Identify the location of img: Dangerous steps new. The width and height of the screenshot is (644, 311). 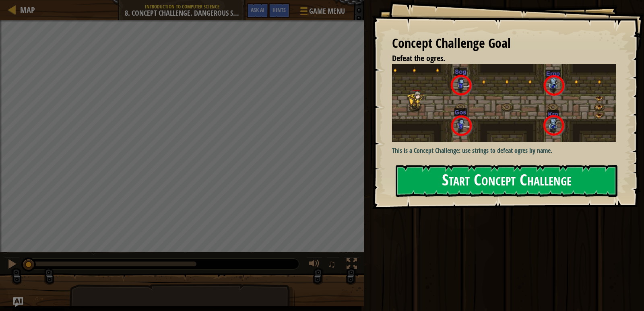
(507, 103).